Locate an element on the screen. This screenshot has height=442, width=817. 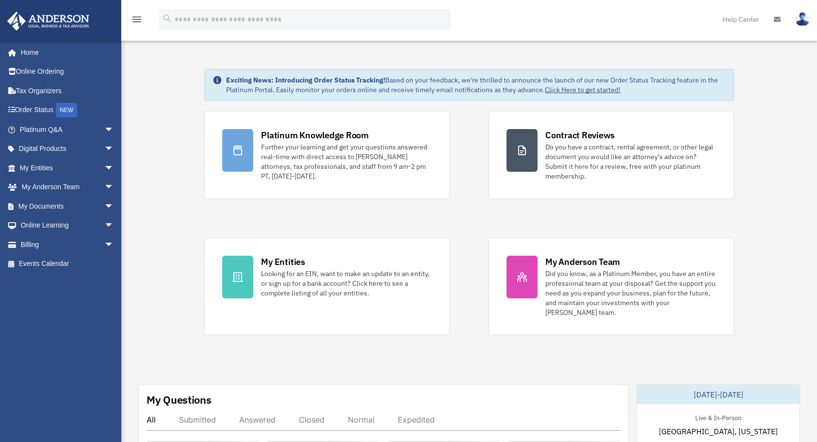
div: Looking for an EIN, want to make an update to an entity, or sign up for a bank account? Click her... is located at coordinates (346, 283).